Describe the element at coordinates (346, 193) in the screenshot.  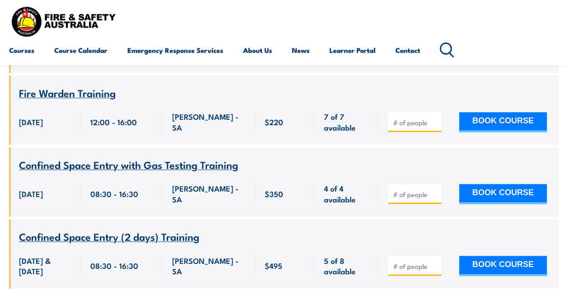
I see `span: 4 of 4 available` at that location.